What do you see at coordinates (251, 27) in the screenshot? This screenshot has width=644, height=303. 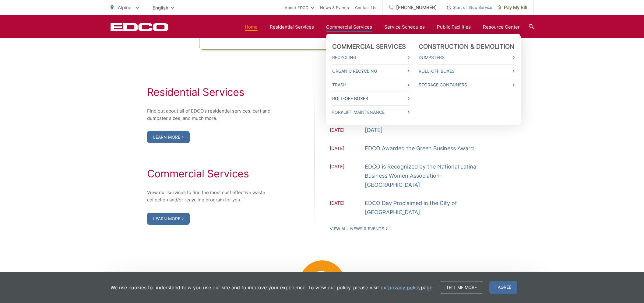 I see `a: Home` at bounding box center [251, 27].